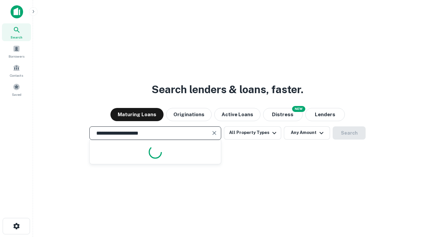 This screenshot has height=237, width=422. I want to click on button: Maturing Loans, so click(137, 115).